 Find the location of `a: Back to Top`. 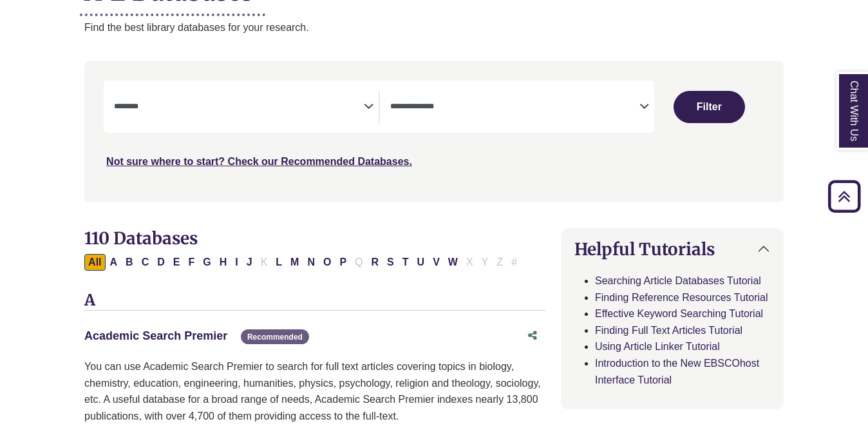

a: Back to Top is located at coordinates (844, 196).